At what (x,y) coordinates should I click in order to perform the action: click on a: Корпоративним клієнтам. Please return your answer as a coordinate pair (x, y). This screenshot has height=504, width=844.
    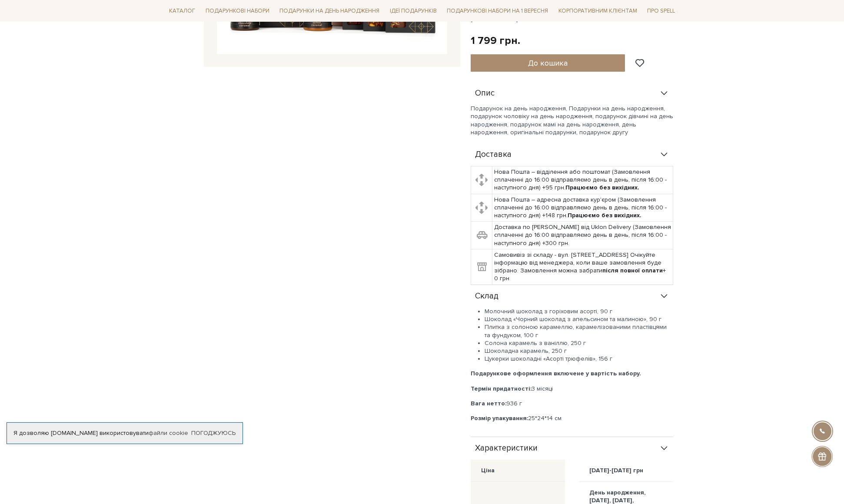
    Looking at the image, I should click on (597, 11).